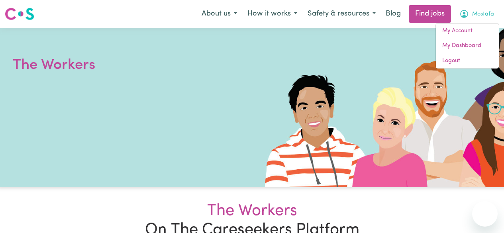 Image resolution: width=504 pixels, height=233 pixels. What do you see at coordinates (341, 14) in the screenshot?
I see `button: Safety & resources` at bounding box center [341, 14].